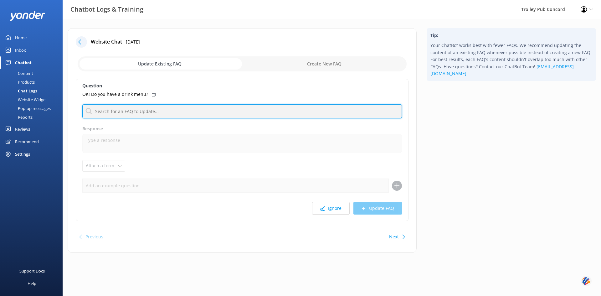  I want to click on div: Home, so click(21, 38).